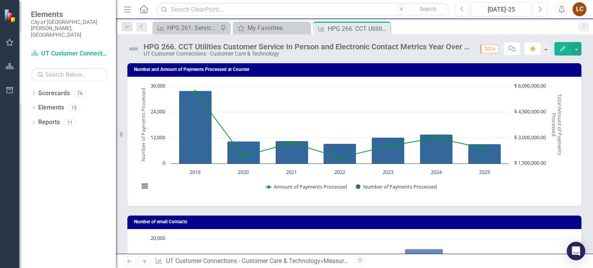 Image resolution: width=593 pixels, height=268 pixels. Describe the element at coordinates (340, 154) in the screenshot. I see `path: 2022, 9,260. Number of Payments Processed.` at that location.